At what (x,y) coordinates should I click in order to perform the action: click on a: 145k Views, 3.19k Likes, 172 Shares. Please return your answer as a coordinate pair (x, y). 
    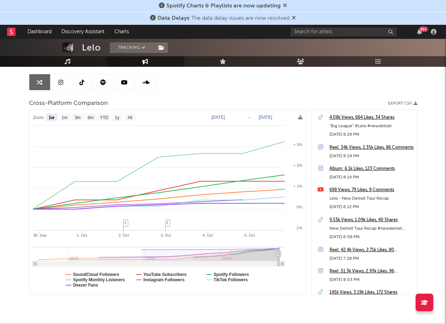
    Looking at the image, I should click on (372, 293).